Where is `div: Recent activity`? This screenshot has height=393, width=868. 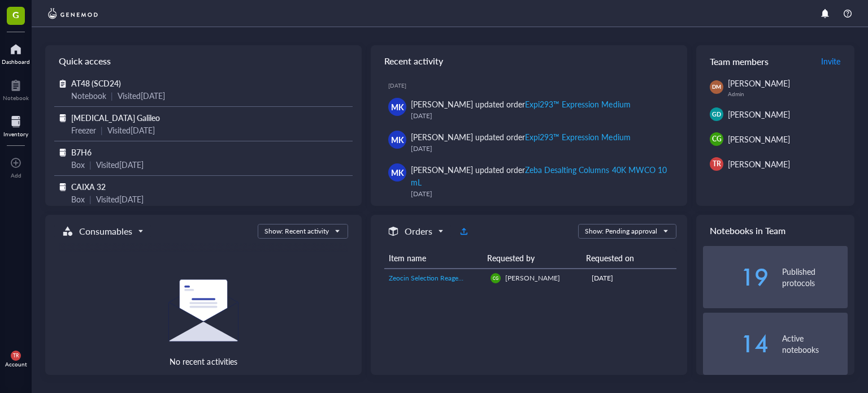 div: Recent activity is located at coordinates (529, 61).